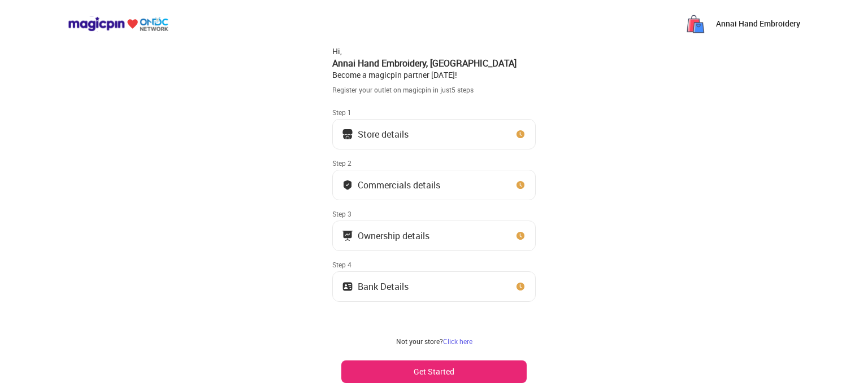 The image size is (868, 392). I want to click on div: Step 3, so click(434, 214).